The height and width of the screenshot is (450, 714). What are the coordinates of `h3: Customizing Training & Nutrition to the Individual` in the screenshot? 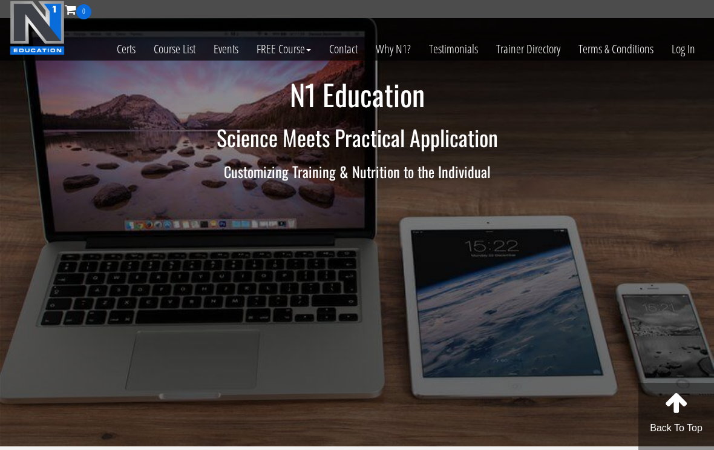 It's located at (357, 171).